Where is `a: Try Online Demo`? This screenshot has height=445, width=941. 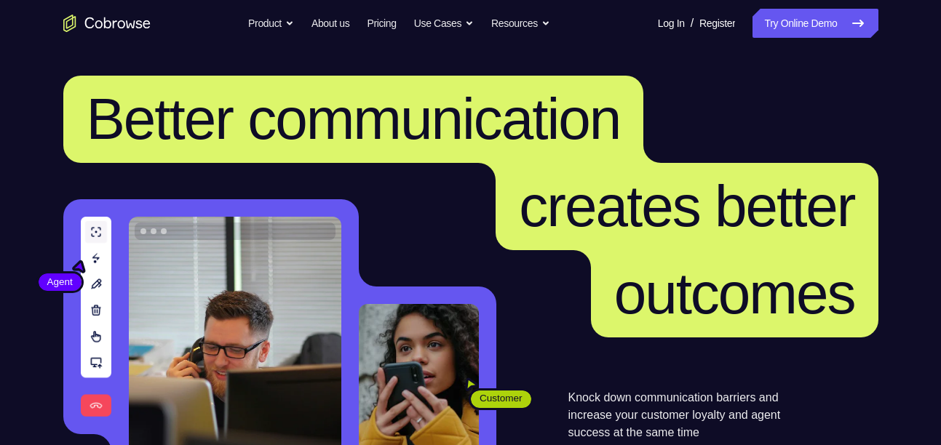 a: Try Online Demo is located at coordinates (815, 23).